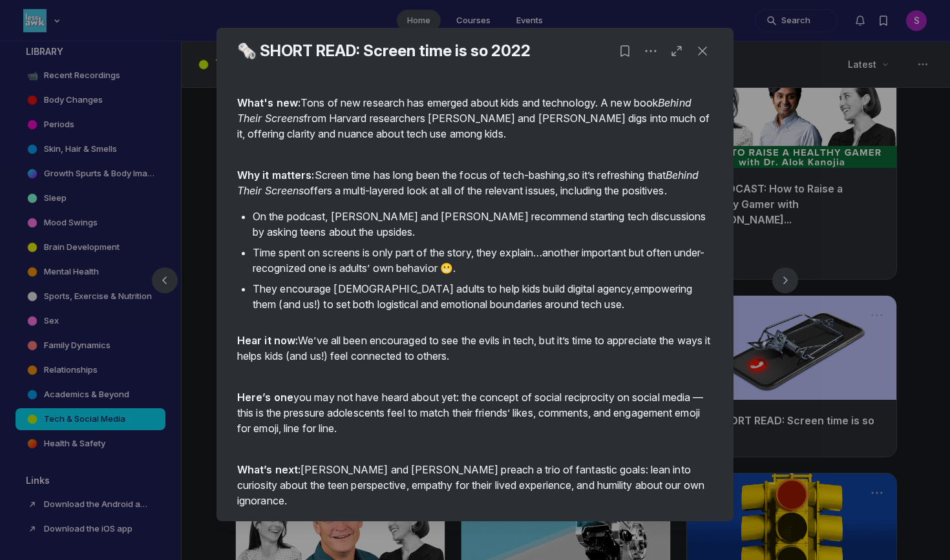 The width and height of the screenshot is (950, 560). Describe the element at coordinates (418, 51) in the screenshot. I see `h4: 🗞️ SHORT READ: Screen time is so 2022` at that location.